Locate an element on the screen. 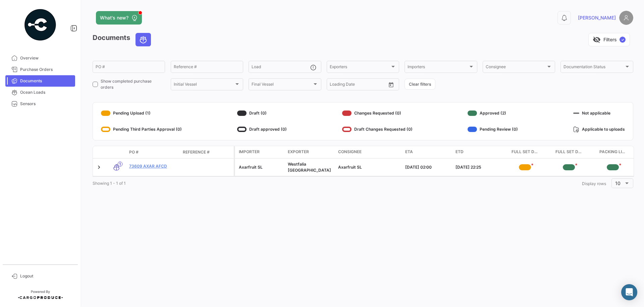 The width and height of the screenshot is (644, 307). span: Reference # is located at coordinates (196, 152).